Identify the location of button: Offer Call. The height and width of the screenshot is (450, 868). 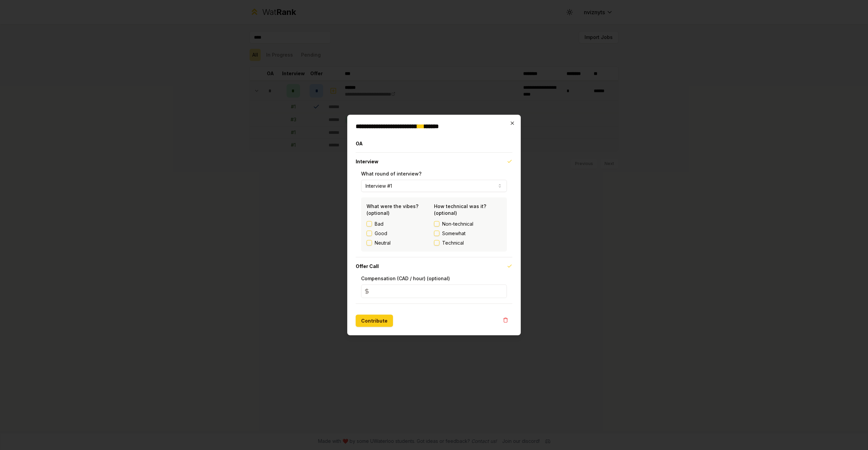
(434, 266).